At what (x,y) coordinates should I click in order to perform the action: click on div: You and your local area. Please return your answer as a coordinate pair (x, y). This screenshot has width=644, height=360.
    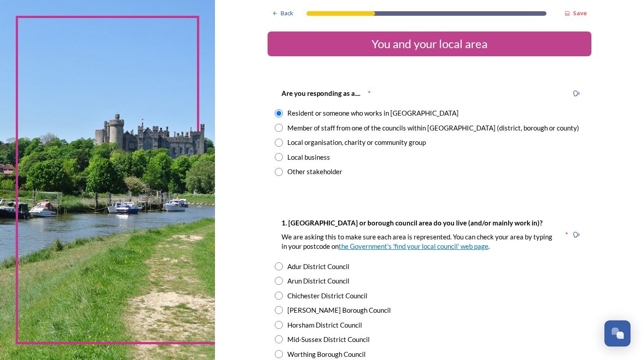
    Looking at the image, I should click on (429, 43).